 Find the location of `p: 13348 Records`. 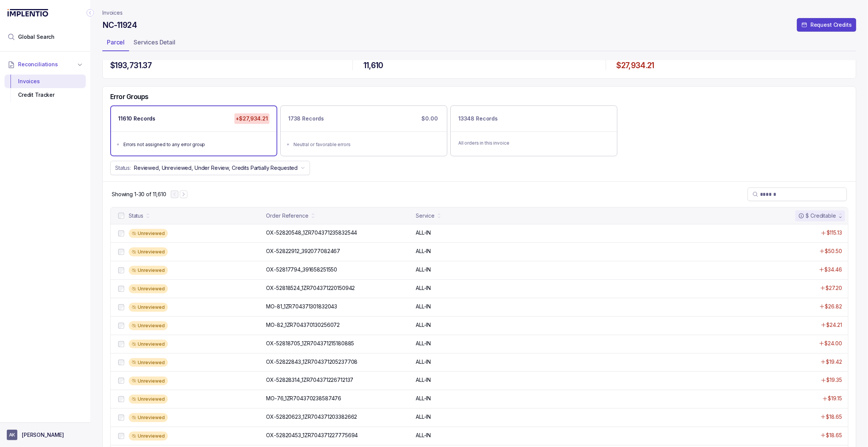

p: 13348 Records is located at coordinates (478, 119).